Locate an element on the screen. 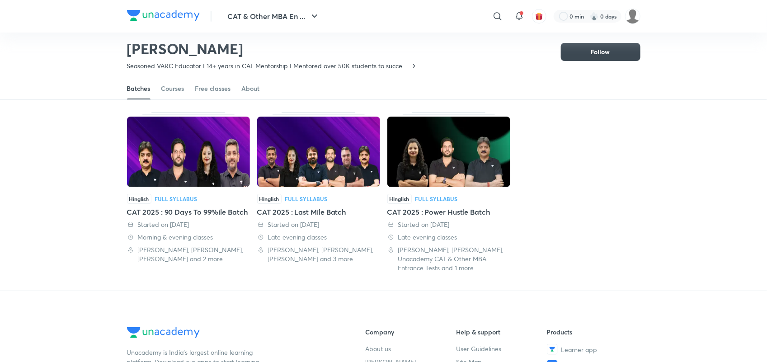  button: CAT & Other MBA En ... is located at coordinates (274, 16).